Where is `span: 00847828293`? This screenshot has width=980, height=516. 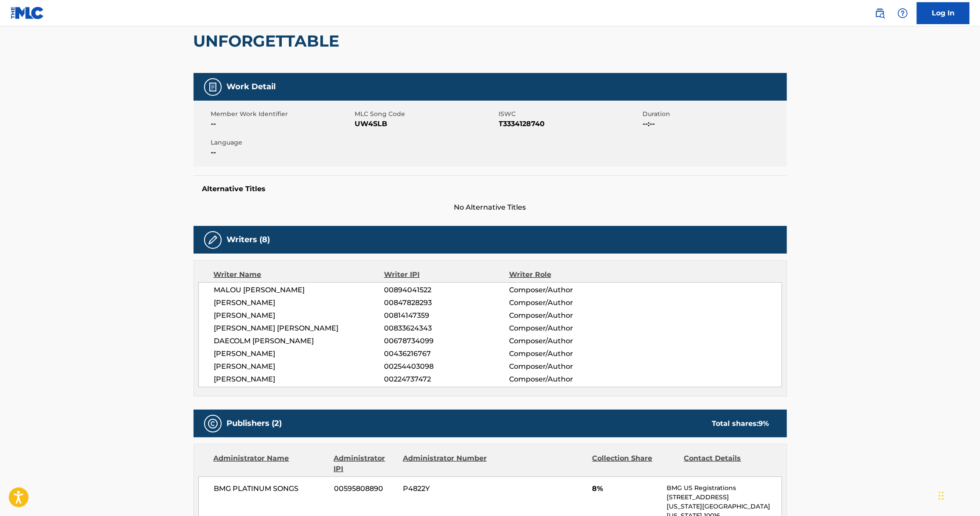 span: 00847828293 is located at coordinates (446, 303).